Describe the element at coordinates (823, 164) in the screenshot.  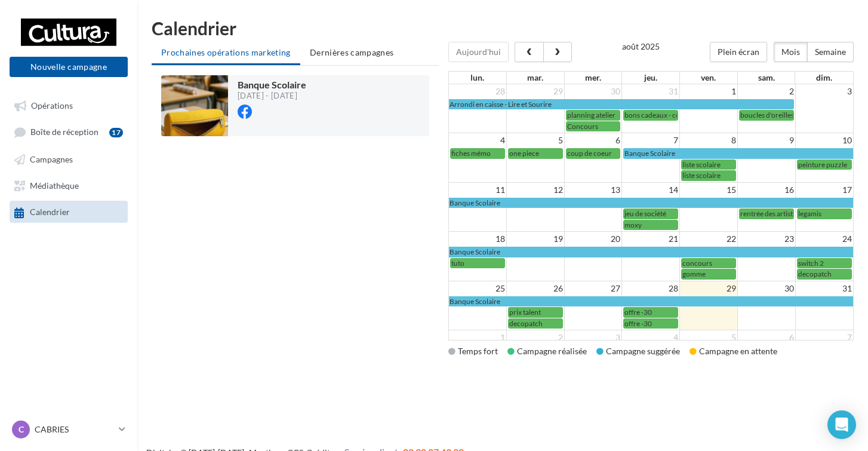
I see `span: peinture puzzle` at that location.